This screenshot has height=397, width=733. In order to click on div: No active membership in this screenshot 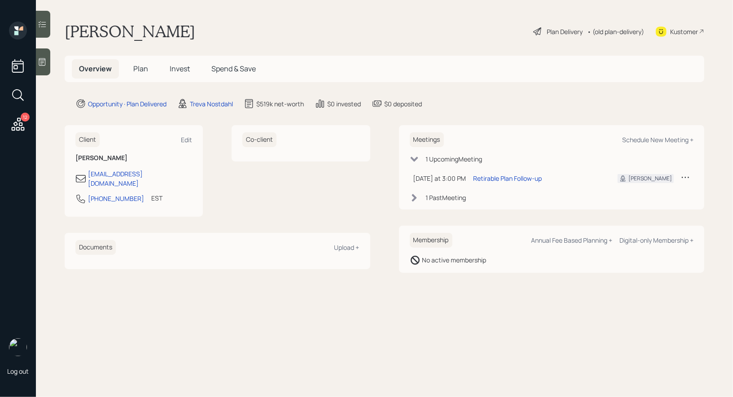, I will do `click(454, 260)`.